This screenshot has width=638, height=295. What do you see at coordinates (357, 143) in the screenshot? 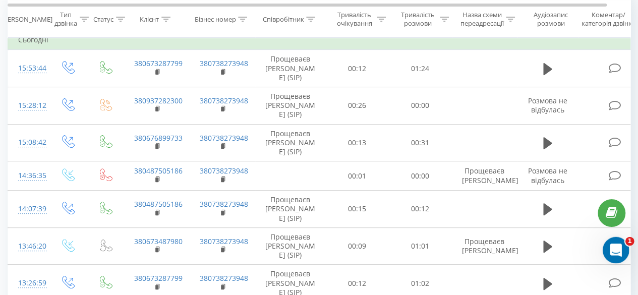
I see `td: 00:13` at bounding box center [357, 143].